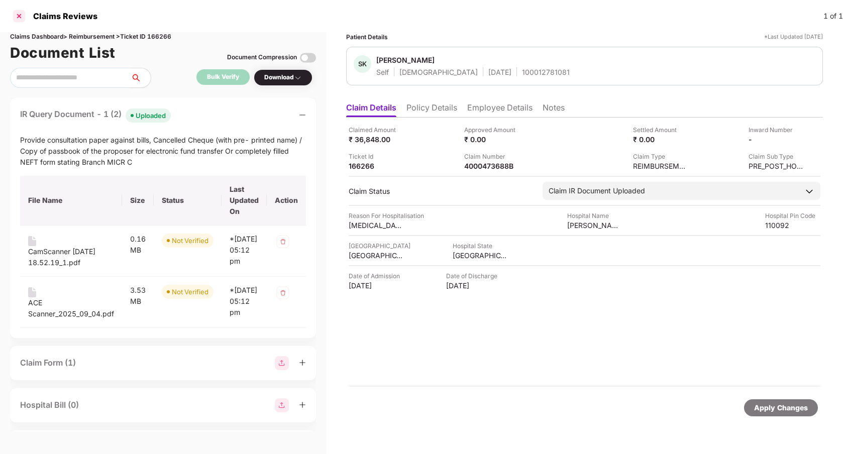 This screenshot has width=843, height=454. What do you see at coordinates (376, 130) in the screenshot?
I see `div: Claimed Amount` at bounding box center [376, 130].